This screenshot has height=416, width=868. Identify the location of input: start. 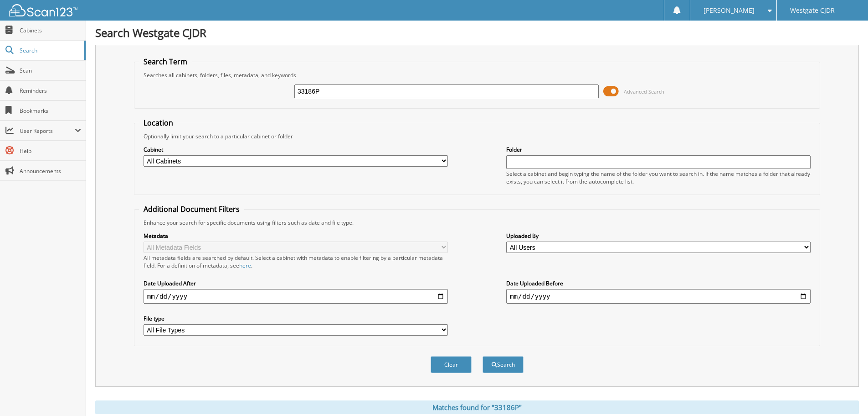
(296, 296).